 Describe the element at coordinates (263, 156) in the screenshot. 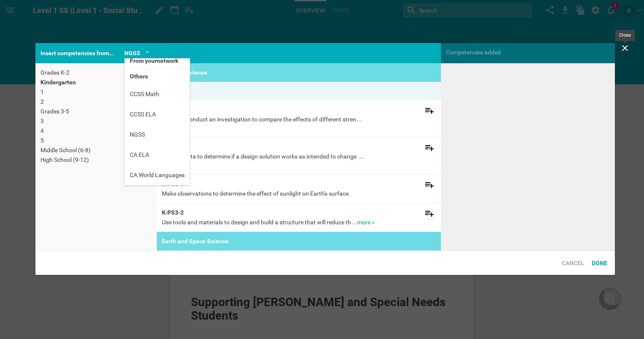

I see `span: Analyze data to determine if a design solution works as intended to change …` at that location.